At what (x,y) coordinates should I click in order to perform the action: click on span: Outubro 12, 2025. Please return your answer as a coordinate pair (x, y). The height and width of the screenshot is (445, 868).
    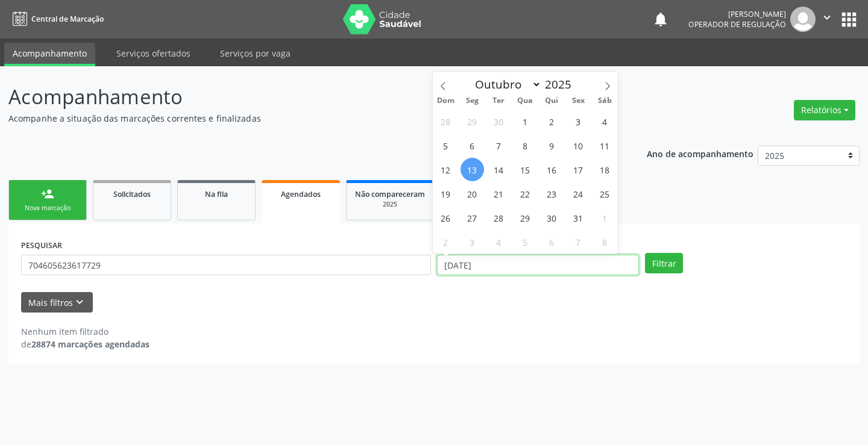
    Looking at the image, I should click on (445, 169).